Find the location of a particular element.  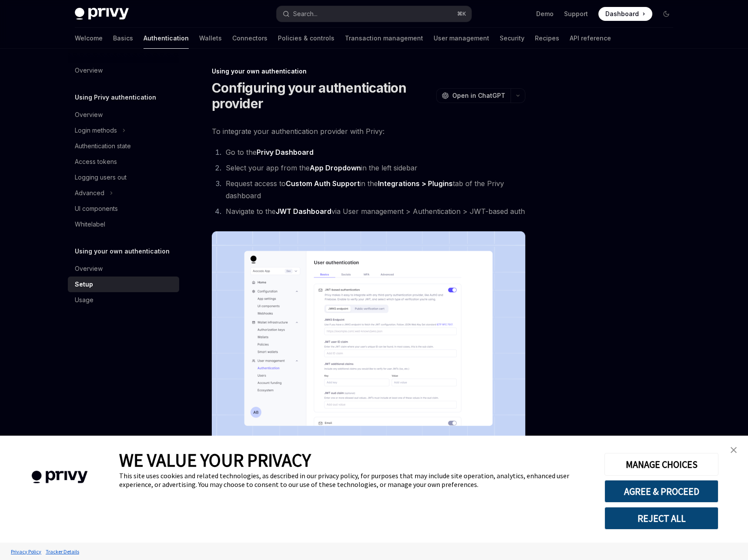

a: Setup is located at coordinates (123, 285).